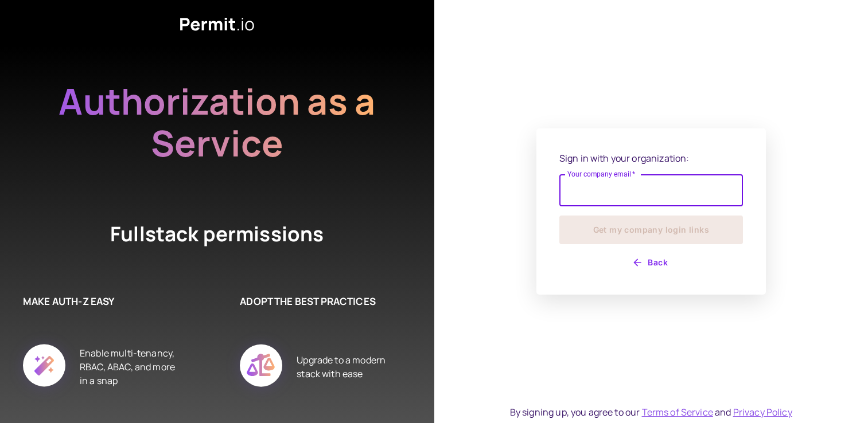 This screenshot has height=423, width=868. Describe the element at coordinates (651, 412) in the screenshot. I see `div: By signing up, you agree to our and` at that location.